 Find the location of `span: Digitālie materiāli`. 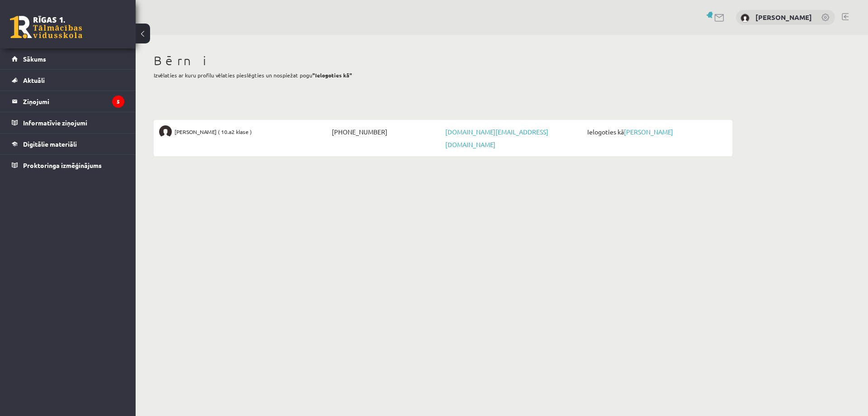

span: Digitālie materiāli is located at coordinates (50, 144).